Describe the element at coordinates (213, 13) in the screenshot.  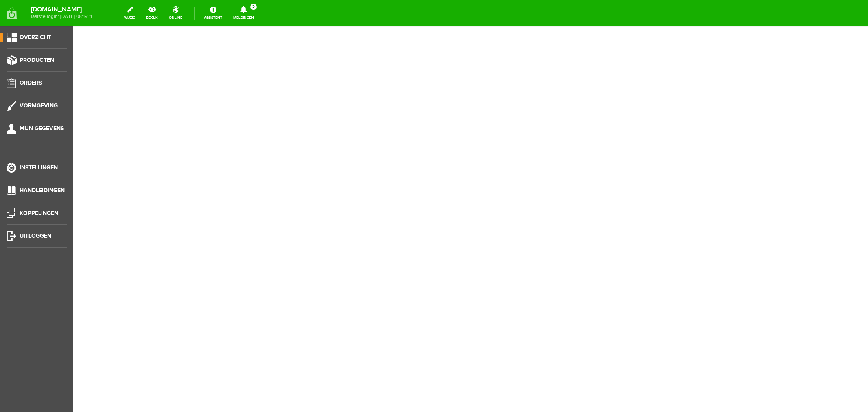
I see `a: Assistent` at that location.